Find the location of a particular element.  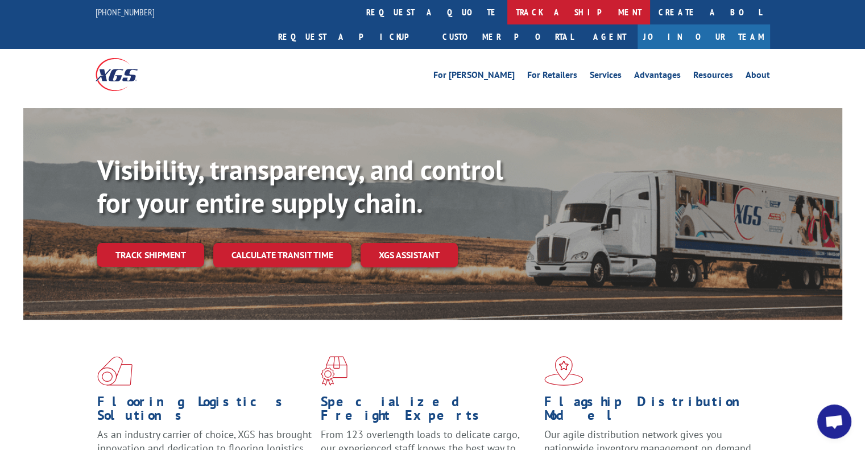

a: About is located at coordinates (758, 77).